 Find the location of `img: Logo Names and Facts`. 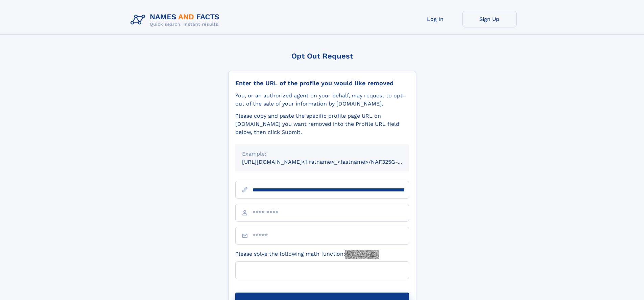

img: Logo Names and Facts is located at coordinates (177, 20).